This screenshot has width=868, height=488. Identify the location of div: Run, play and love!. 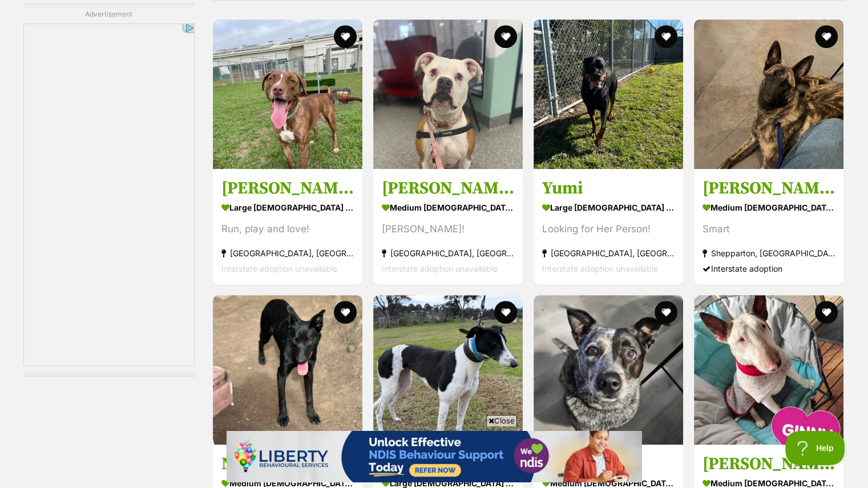
(287, 228).